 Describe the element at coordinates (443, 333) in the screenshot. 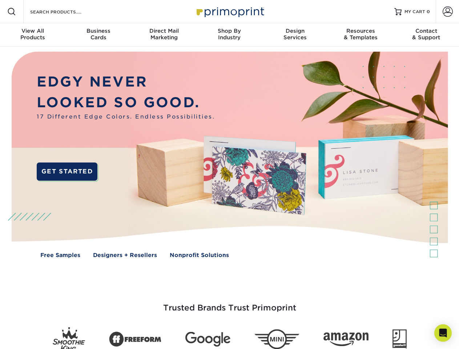

I see `div: Open Intercom Messenger` at that location.